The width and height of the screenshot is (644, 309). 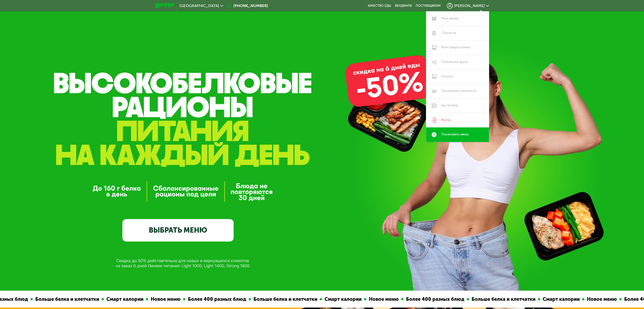 What do you see at coordinates (380, 6) in the screenshot?
I see `a: Качество еды` at bounding box center [380, 6].